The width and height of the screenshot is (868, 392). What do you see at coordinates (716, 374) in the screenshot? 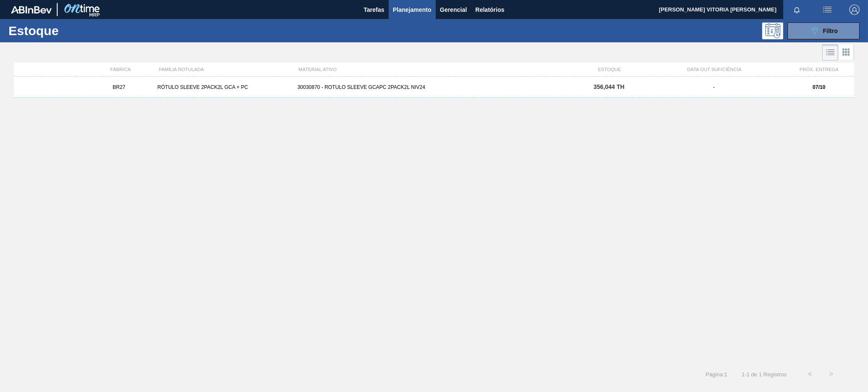
I see `span: Página : 1` at bounding box center [716, 374].